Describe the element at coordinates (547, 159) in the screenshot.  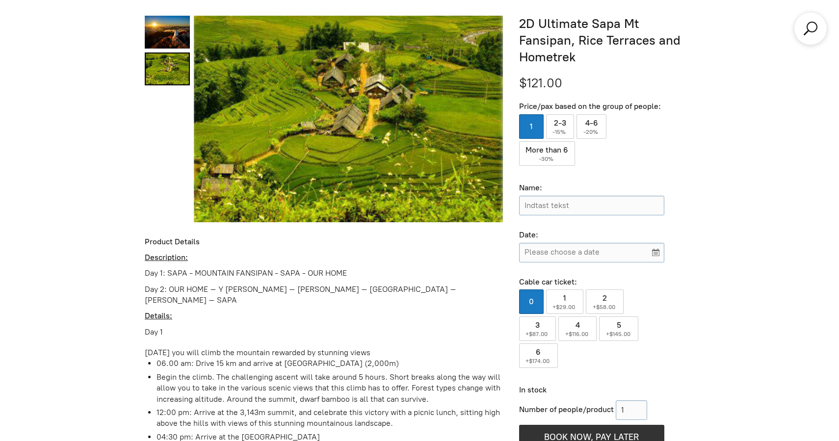
I see `span: -30%` at that location.